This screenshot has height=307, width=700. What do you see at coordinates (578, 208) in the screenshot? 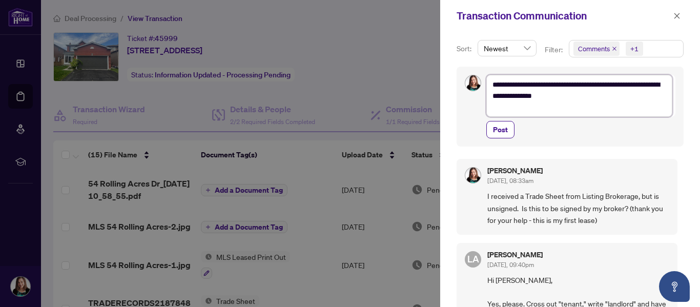
I see `span: I received a Trade Sheet from Listing Brokerage, but is unsigned. Is this to be signed by my brok...` at bounding box center [578, 208].